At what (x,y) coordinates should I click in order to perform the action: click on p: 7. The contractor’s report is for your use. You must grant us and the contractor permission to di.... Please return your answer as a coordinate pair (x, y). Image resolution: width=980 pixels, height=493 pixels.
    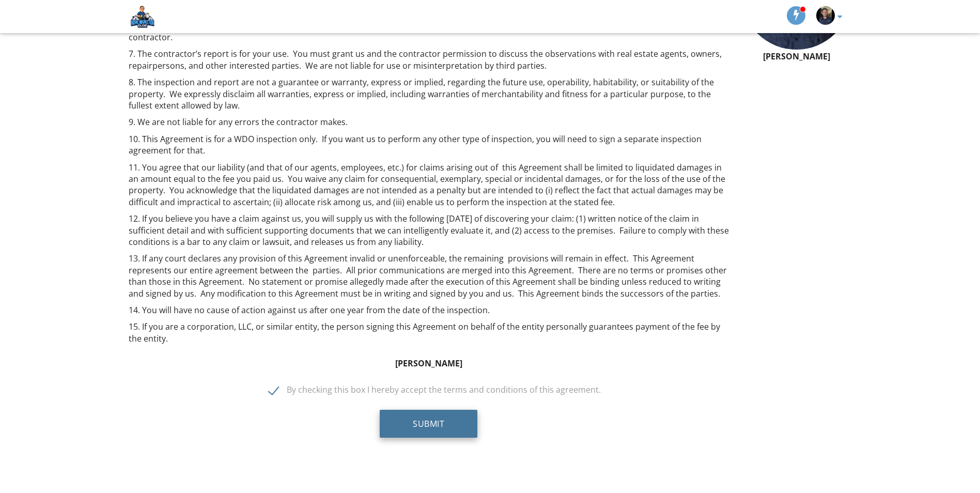
    Looking at the image, I should click on (428, 60).